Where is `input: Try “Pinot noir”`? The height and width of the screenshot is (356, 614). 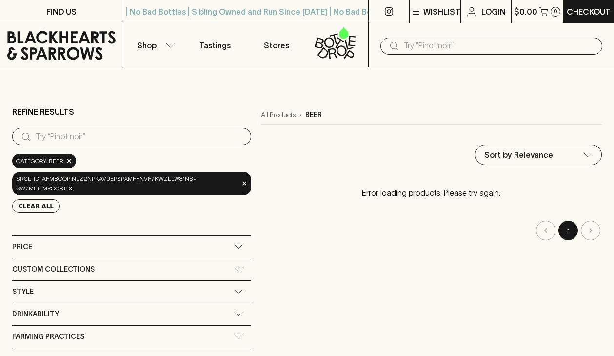
input: Try “Pinot noir” is located at coordinates (140, 137).